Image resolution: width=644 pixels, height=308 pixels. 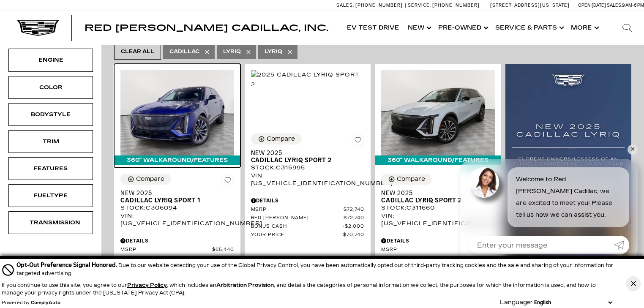 What do you see at coordinates (51, 141) in the screenshot?
I see `div: TrimTrim` at bounding box center [51, 141].